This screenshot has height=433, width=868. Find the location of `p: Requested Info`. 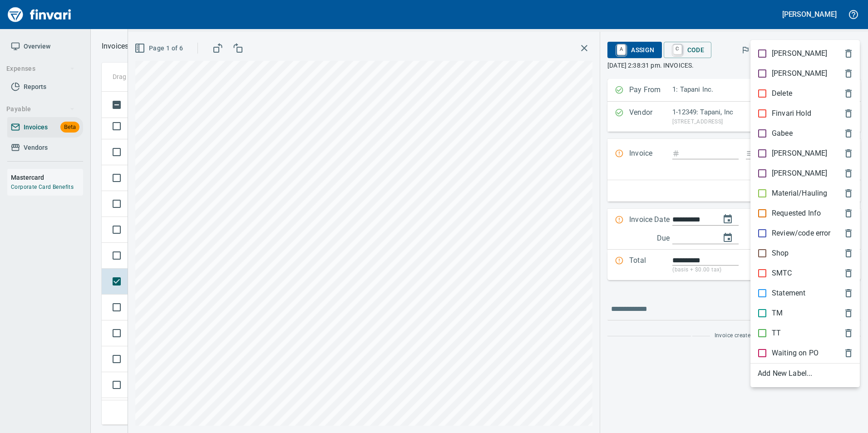

p: Requested Info is located at coordinates (796, 214).